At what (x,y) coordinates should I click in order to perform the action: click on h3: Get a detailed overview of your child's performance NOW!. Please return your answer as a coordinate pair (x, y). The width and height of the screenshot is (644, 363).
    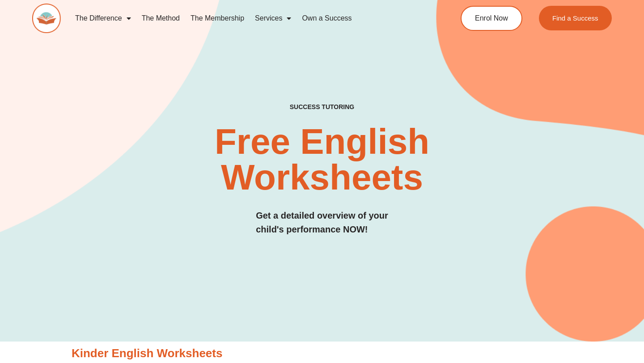
    Looking at the image, I should click on (322, 222).